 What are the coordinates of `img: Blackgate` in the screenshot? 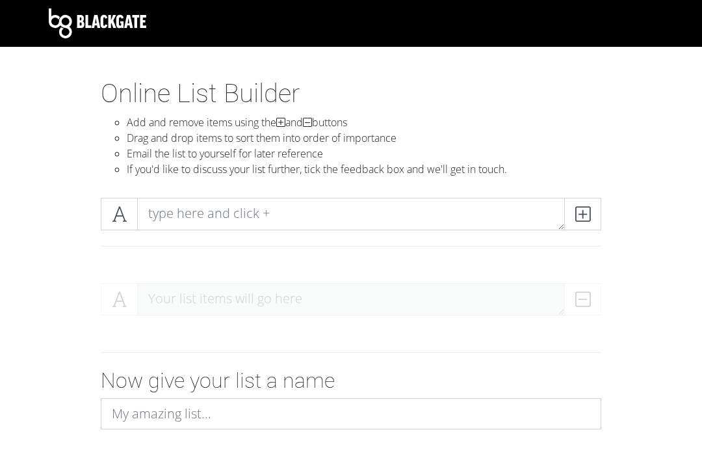 It's located at (98, 23).